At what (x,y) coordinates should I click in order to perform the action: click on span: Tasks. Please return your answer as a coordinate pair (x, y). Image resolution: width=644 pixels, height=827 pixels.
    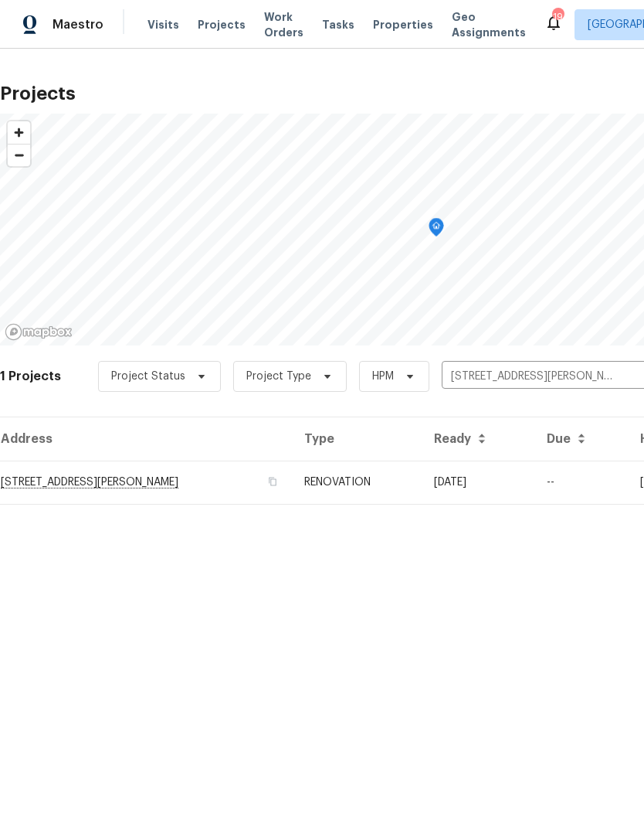
    Looking at the image, I should click on (338, 24).